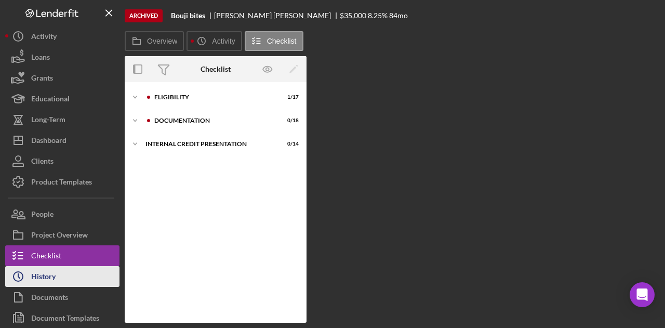  I want to click on div: Grants, so click(42, 79).